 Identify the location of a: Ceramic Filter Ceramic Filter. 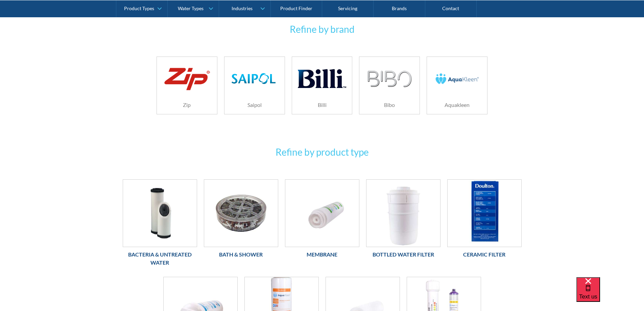
(485, 221).